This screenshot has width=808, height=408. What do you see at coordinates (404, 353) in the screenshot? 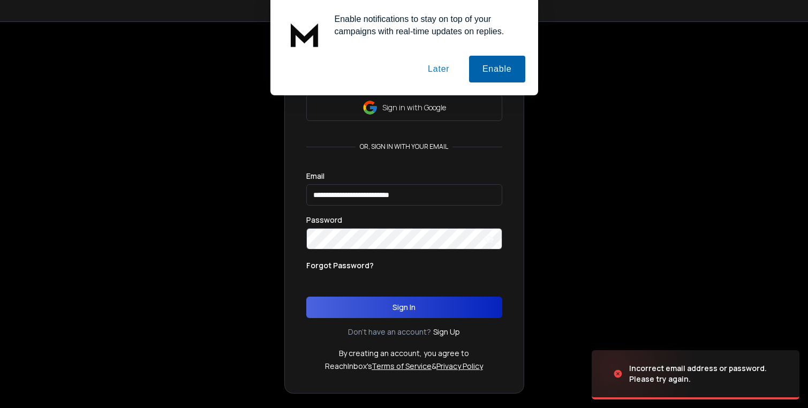
I see `p: By creating an account, you agree to` at bounding box center [404, 353].